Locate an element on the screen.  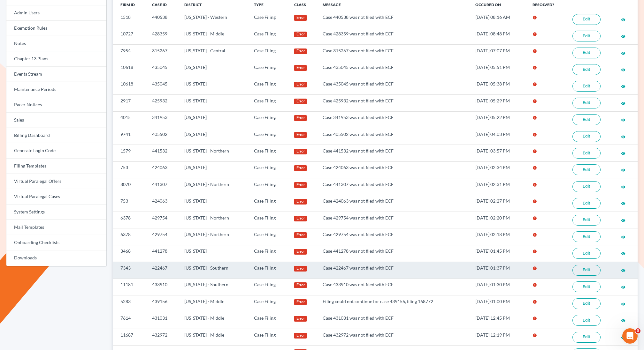
td: Case 441278 was not filed with ECF is located at coordinates (394, 253).